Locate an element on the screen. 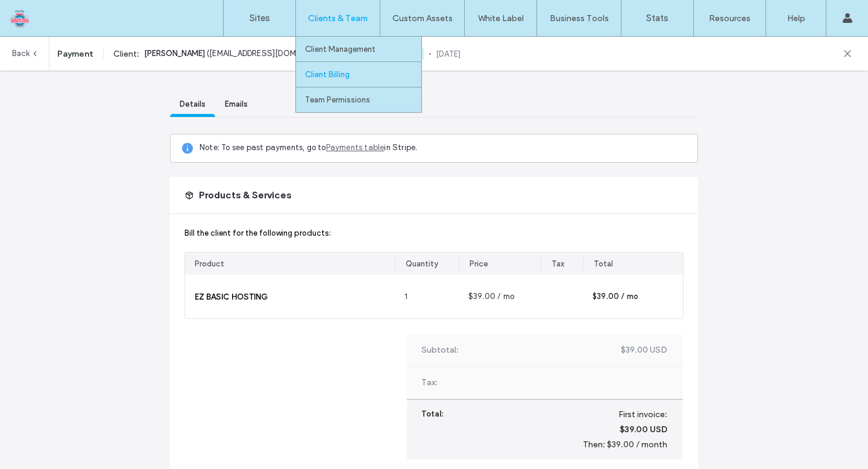  label: Client Billing is located at coordinates (328, 74).